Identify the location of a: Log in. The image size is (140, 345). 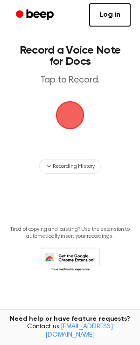
(110, 15).